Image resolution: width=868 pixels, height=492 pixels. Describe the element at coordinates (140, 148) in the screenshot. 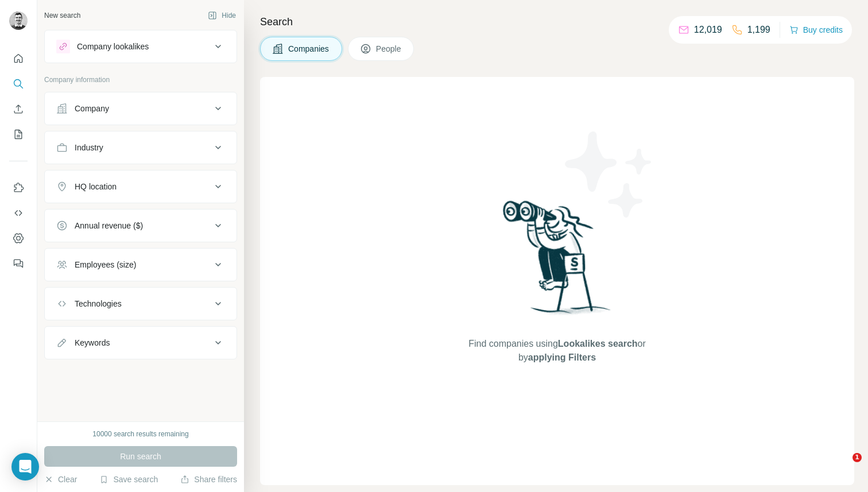

I see `button: Industry` at that location.